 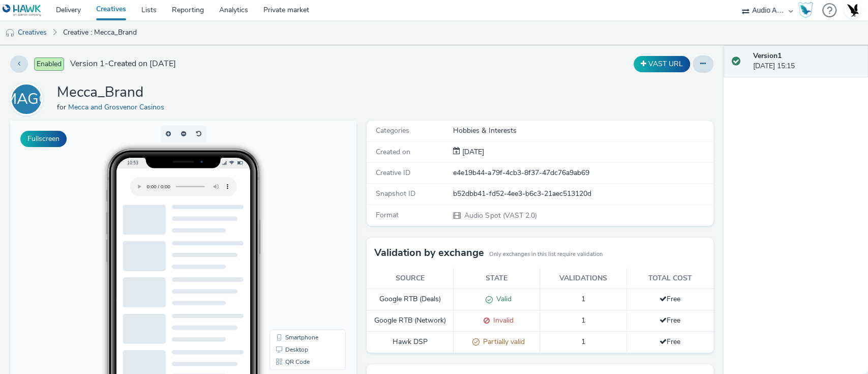 What do you see at coordinates (22, 10) in the screenshot?
I see `img: undefined Logo` at bounding box center [22, 10].